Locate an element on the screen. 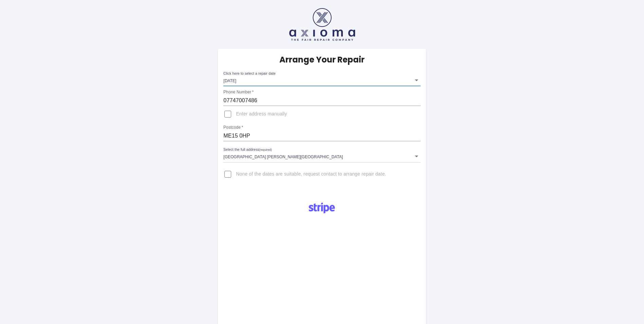  label: Postcode is located at coordinates (233, 128).